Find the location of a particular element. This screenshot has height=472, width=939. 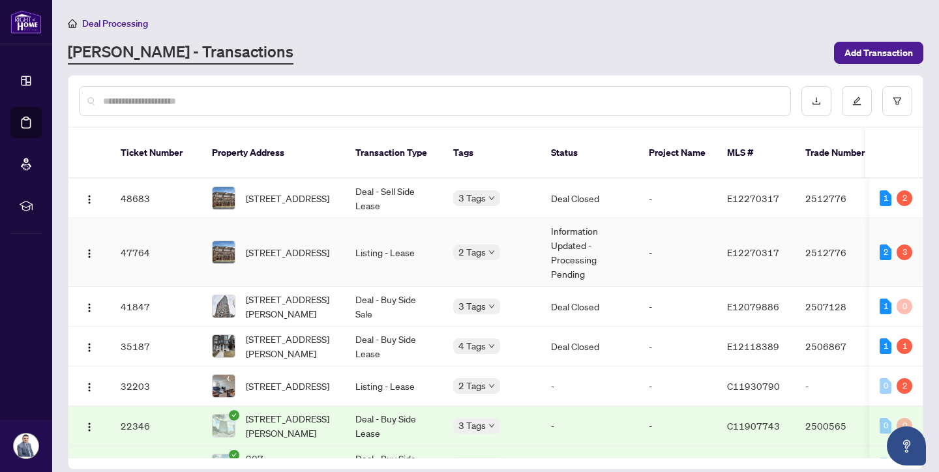

td: 2500565 is located at coordinates (841, 426).